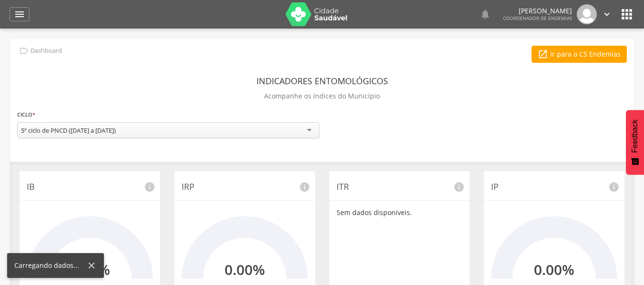  I want to click on header: Indicadores Entomológicos, so click(322, 81).